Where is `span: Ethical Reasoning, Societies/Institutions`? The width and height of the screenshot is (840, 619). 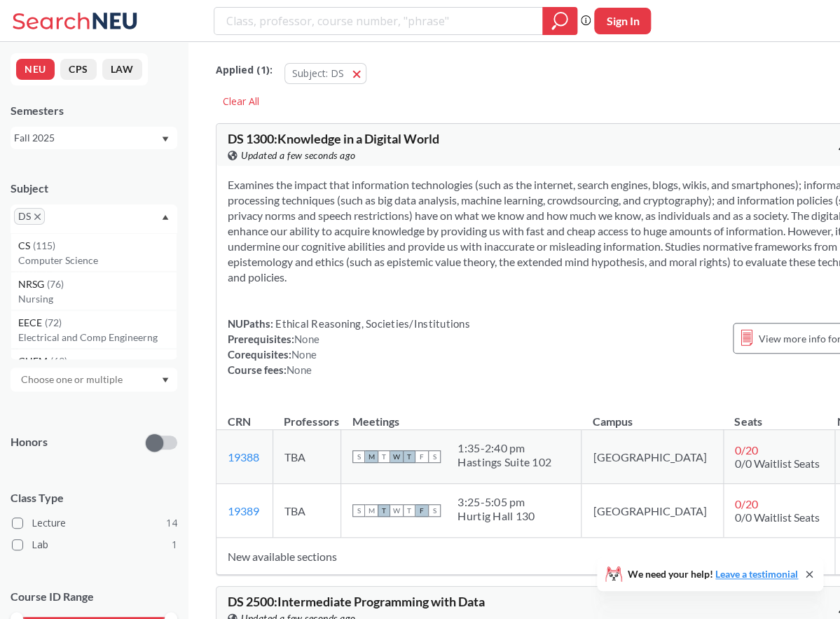 span: Ethical Reasoning, Societies/Institutions is located at coordinates (371, 323).